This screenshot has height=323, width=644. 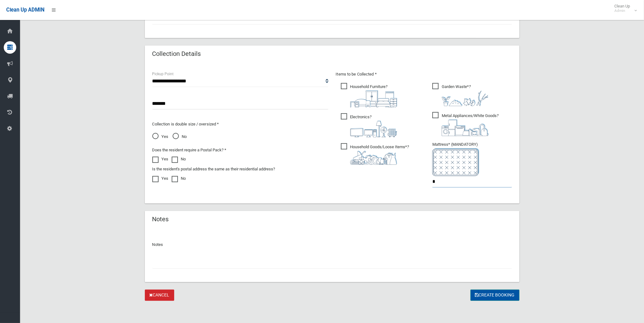 I want to click on span: Household Goods/Loose Items*, so click(x=374, y=154).